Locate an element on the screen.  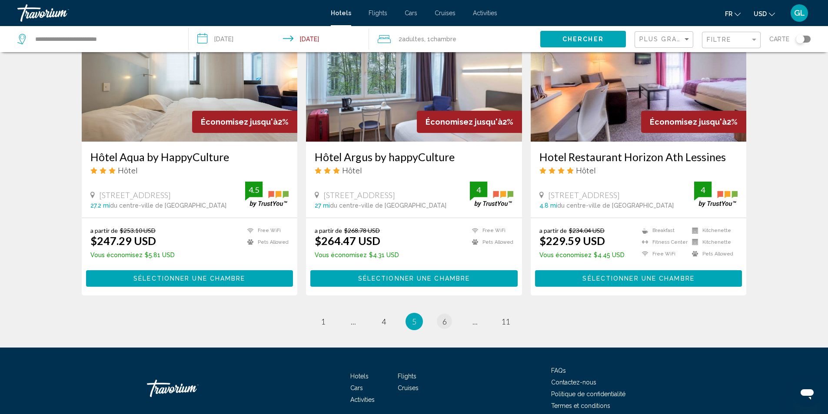
div: 4.5 is located at coordinates (254, 190).